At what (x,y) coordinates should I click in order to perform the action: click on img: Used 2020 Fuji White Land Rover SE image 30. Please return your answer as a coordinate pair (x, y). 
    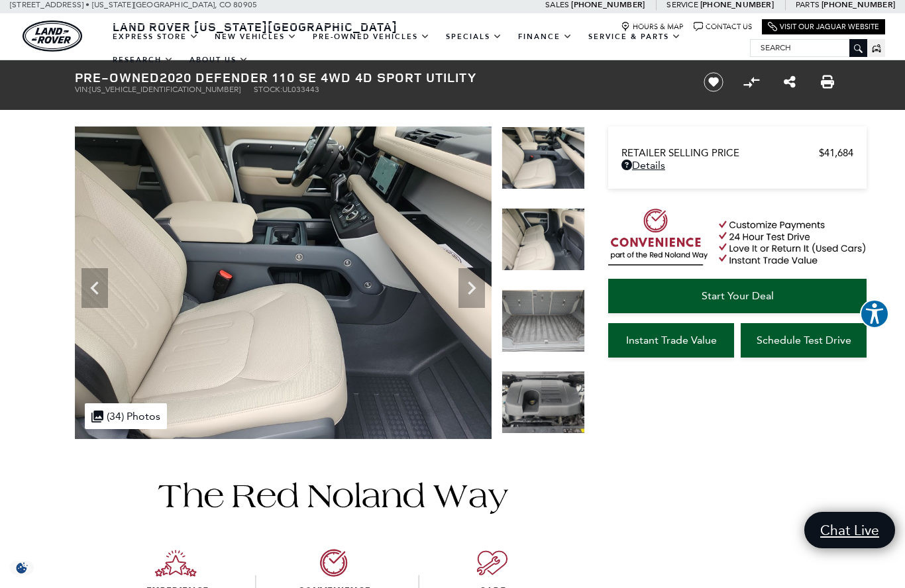
    Looking at the image, I should click on (543, 402).